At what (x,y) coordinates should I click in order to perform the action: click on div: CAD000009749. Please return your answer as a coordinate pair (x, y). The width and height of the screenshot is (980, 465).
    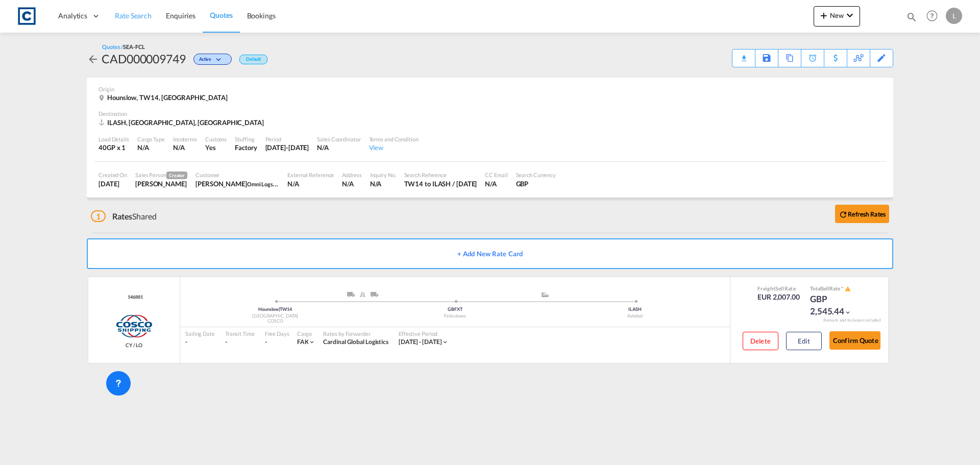
    Looking at the image, I should click on (144, 59).